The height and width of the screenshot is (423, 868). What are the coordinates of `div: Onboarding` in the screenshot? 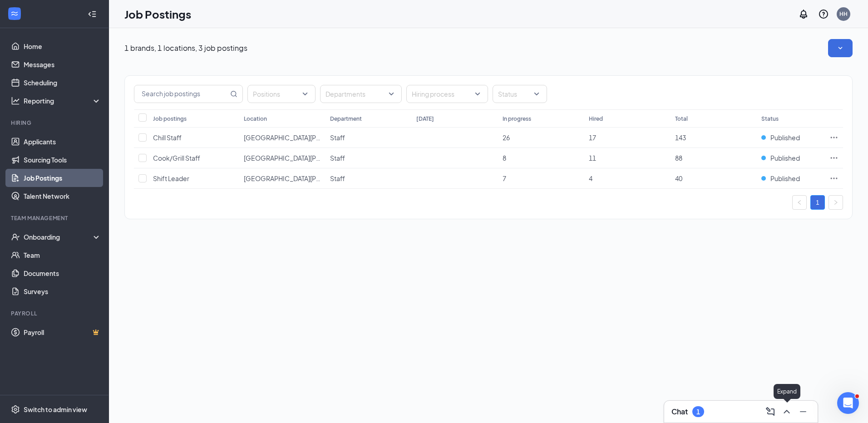 It's located at (59, 237).